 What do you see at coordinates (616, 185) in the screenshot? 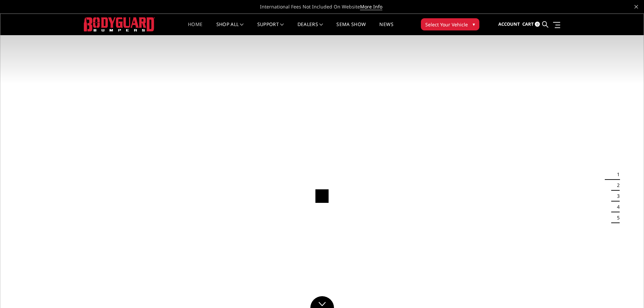
I see `button: 2 of 5` at bounding box center [616, 185].